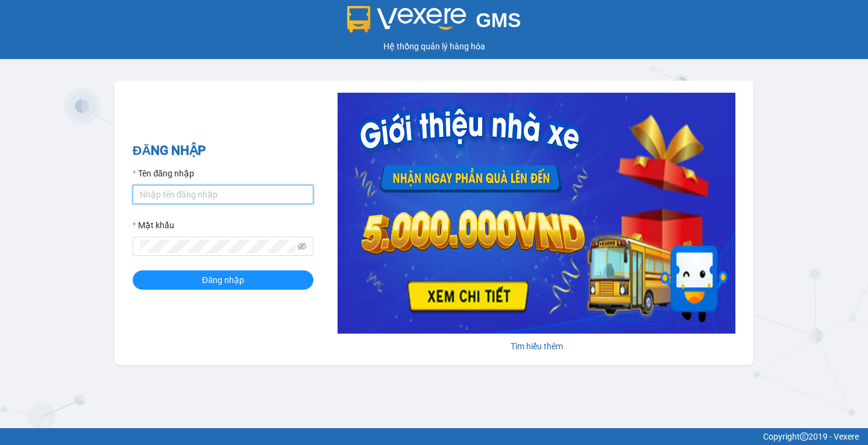 The image size is (868, 445). Describe the element at coordinates (804, 436) in the screenshot. I see `span: copyright` at that location.